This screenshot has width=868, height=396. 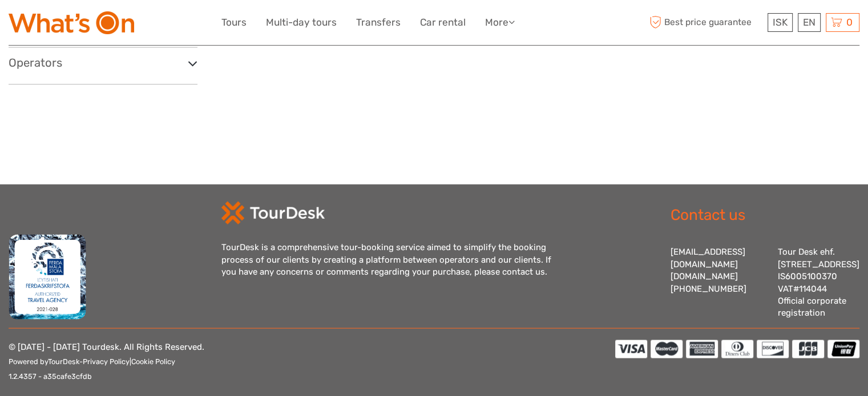 I want to click on img: accepted cards, so click(x=737, y=348).